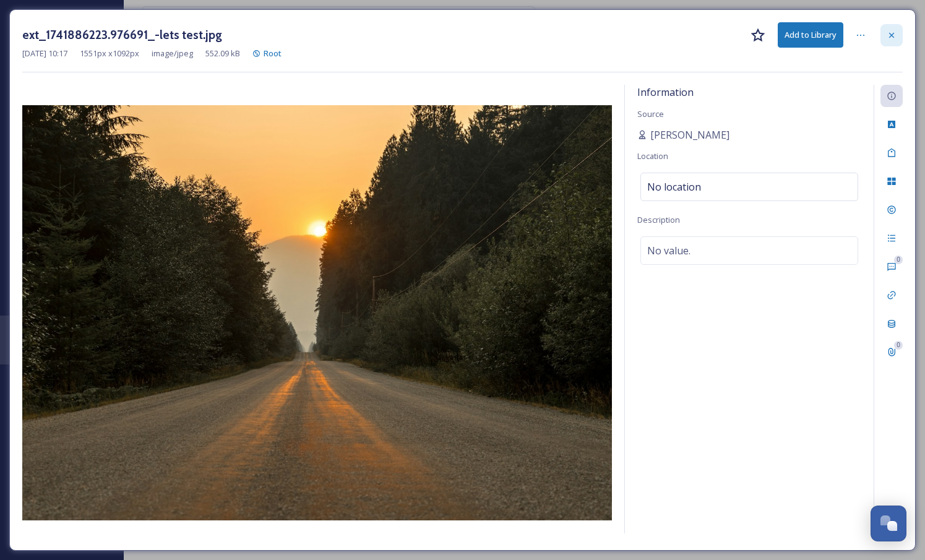 The width and height of the screenshot is (925, 560). What do you see at coordinates (811, 34) in the screenshot?
I see `button: Add to Library` at bounding box center [811, 34].